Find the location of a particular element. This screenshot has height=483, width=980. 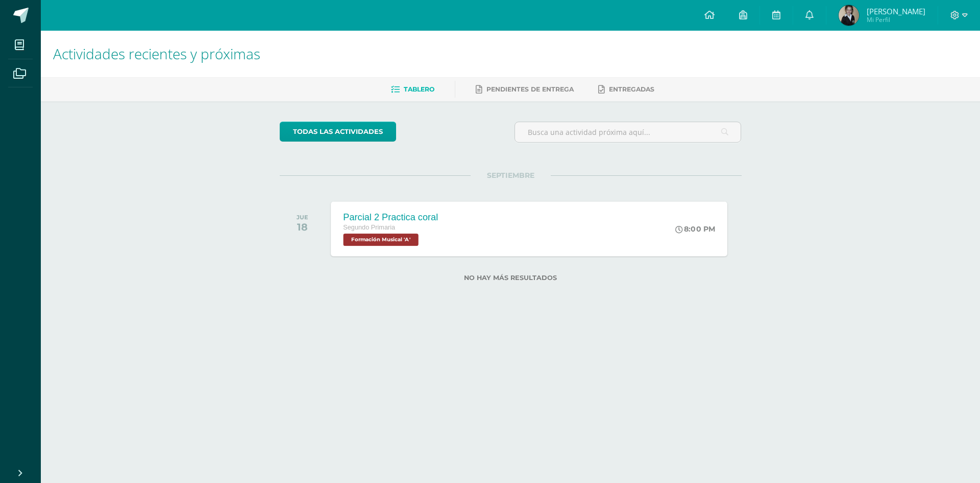

span: Tablero is located at coordinates (419, 89).